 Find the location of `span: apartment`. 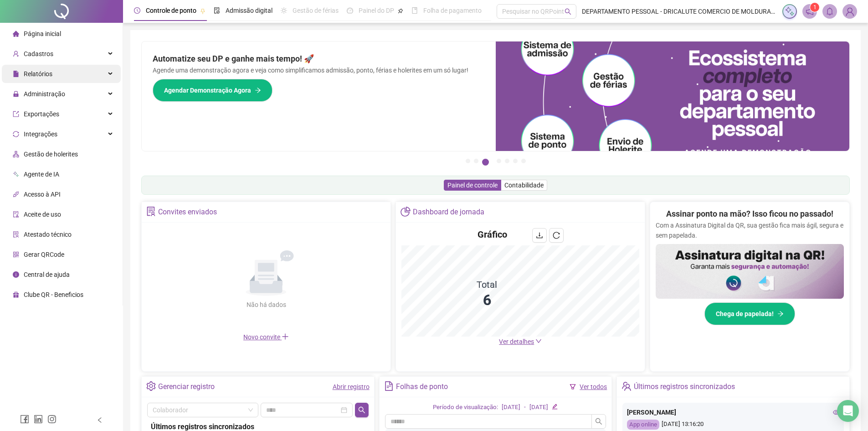

span: apartment is located at coordinates (16, 154).